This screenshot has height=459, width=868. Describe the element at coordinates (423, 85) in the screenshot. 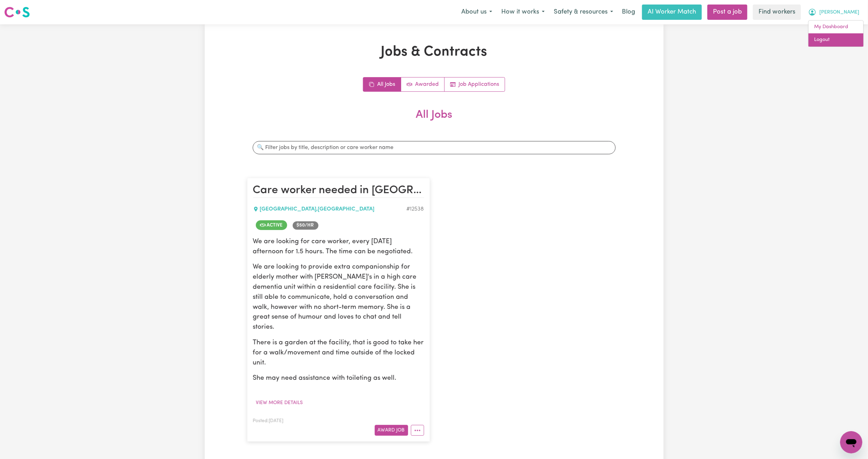

I see `a: Active jobs` at that location.